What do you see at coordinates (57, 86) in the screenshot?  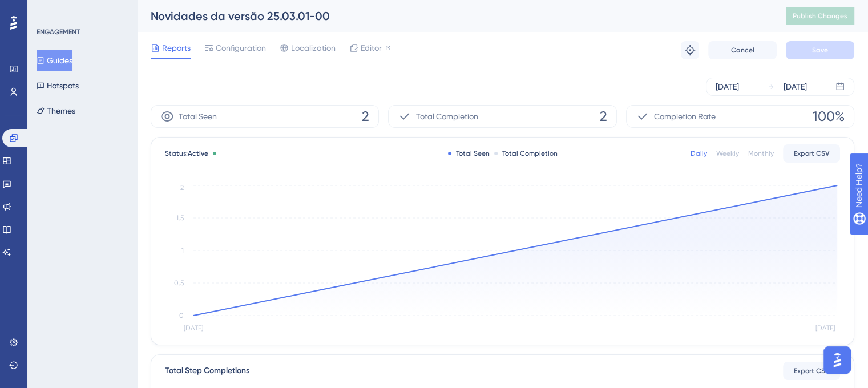 I see `button: Hotspots` at bounding box center [57, 86].